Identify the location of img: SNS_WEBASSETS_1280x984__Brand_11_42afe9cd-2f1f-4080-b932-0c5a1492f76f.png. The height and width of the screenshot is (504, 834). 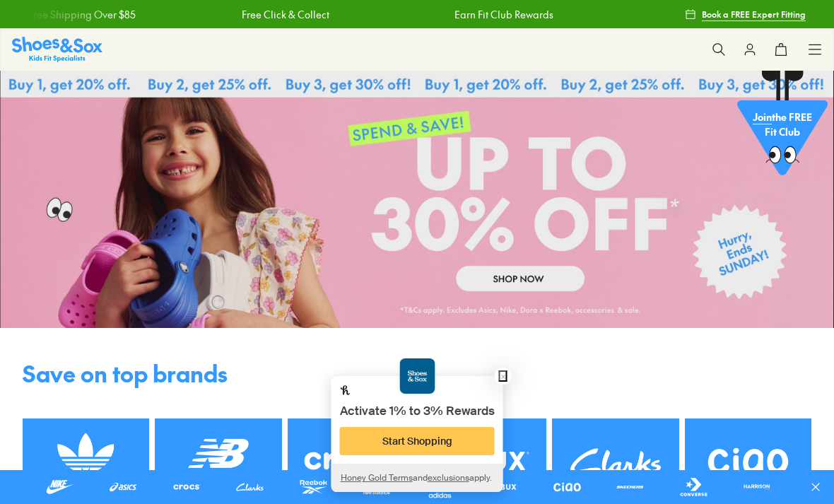
(748, 461).